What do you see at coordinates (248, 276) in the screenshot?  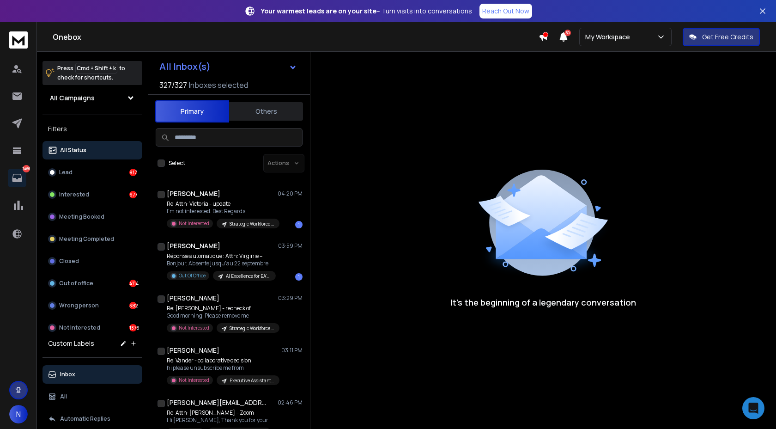 I see `p: AI Excellence for EA's - Keynotive` at bounding box center [248, 276].